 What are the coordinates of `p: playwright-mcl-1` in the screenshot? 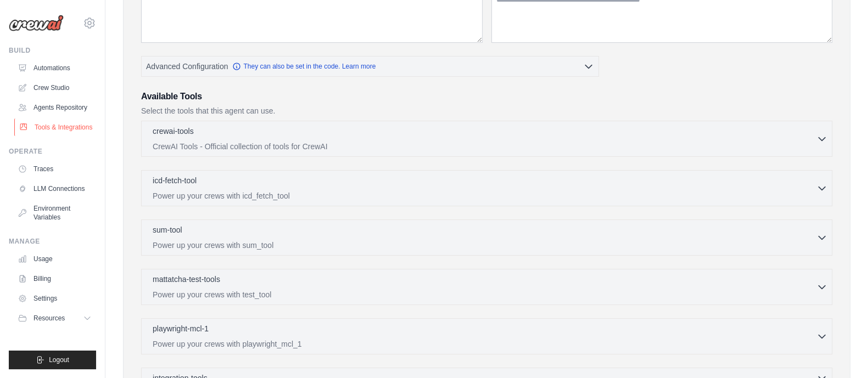 It's located at (180, 329).